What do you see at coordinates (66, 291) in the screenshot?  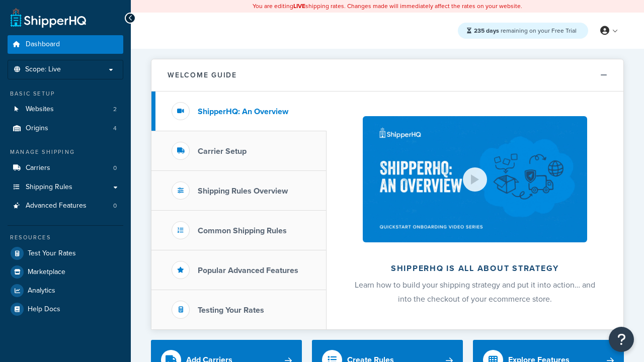 I see `a: Analytics` at bounding box center [66, 291].